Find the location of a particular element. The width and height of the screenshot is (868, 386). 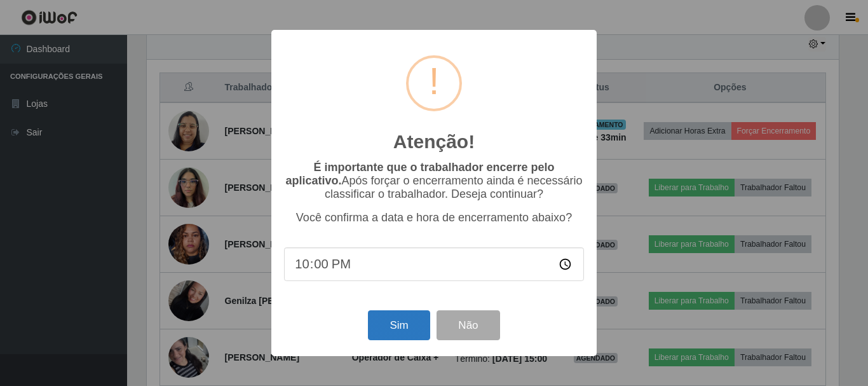

button: Não is located at coordinates (468, 325).